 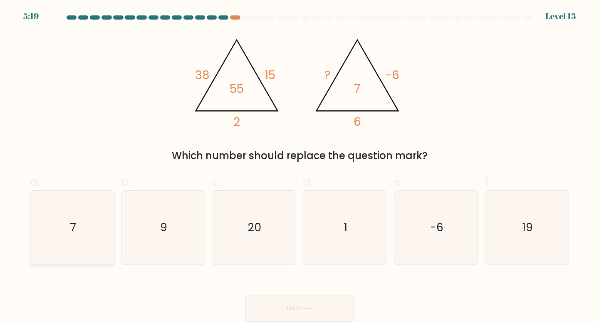 What do you see at coordinates (437, 227) in the screenshot?
I see `text: -6` at bounding box center [437, 227].